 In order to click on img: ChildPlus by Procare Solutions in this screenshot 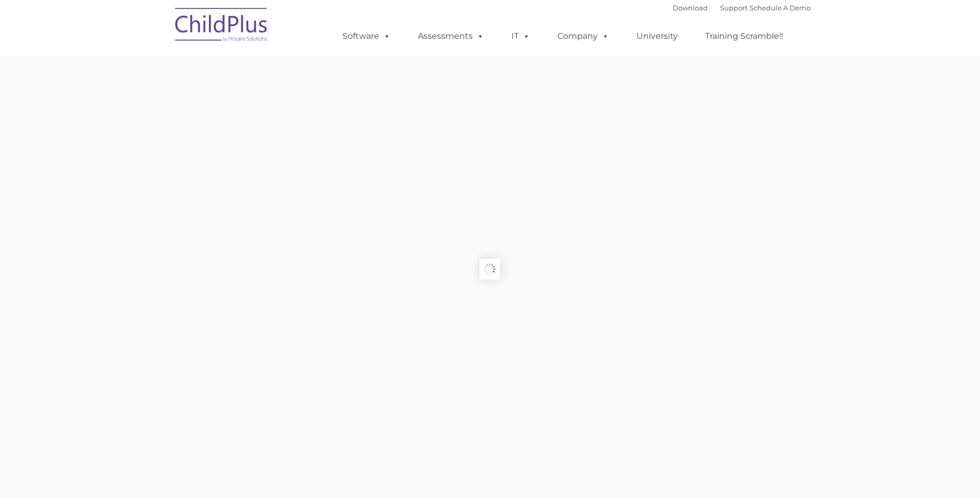, I will do `click(222, 27)`.